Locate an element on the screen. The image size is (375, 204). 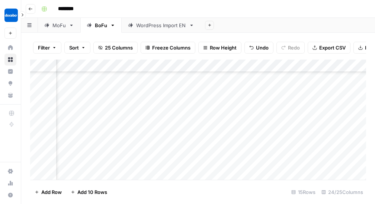
span: Export CSV is located at coordinates (332, 48).